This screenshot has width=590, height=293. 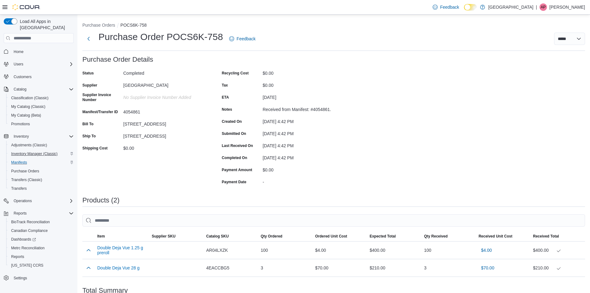 What do you see at coordinates (118, 59) in the screenshot?
I see `h3: Purchase Order Details` at bounding box center [118, 59].